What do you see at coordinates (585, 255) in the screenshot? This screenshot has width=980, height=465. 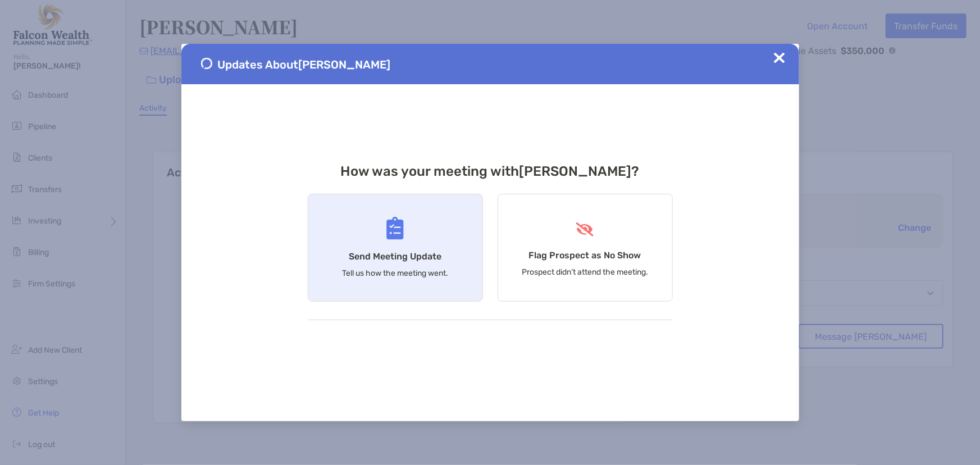 I see `h4: Flag Prospect as No Show` at bounding box center [585, 255].